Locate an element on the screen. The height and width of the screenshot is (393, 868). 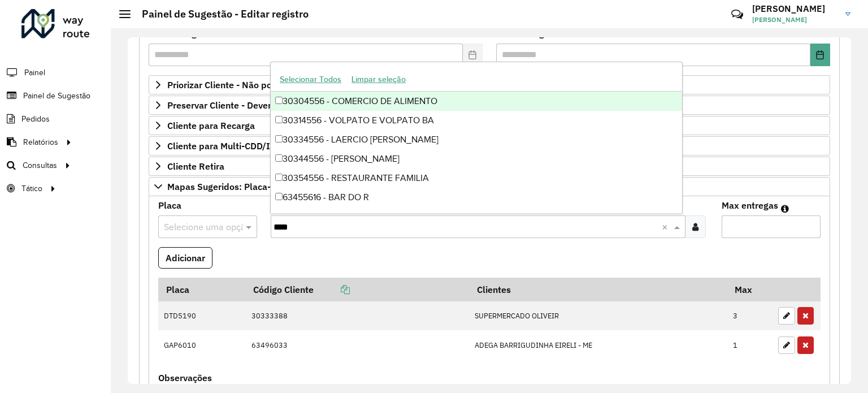
button: Adicionar is located at coordinates (186, 258).